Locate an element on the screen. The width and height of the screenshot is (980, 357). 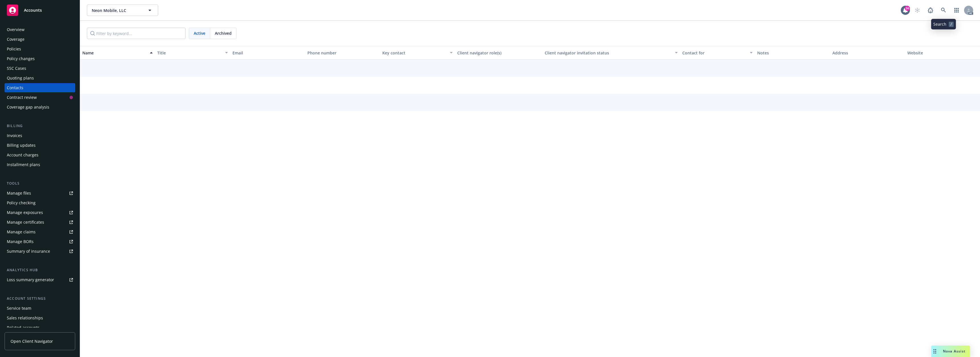
div: Billing is located at coordinates (40, 126).